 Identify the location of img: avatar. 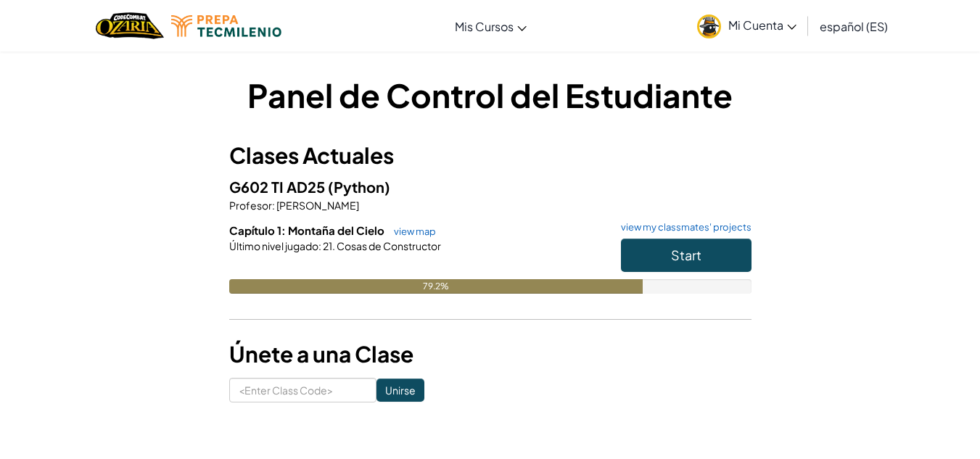
(709, 26).